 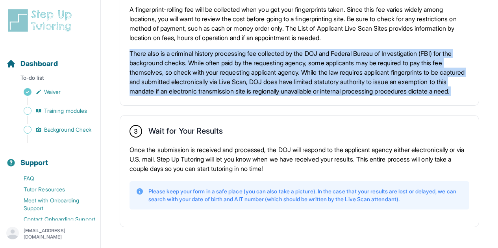 What do you see at coordinates (53, 130) in the screenshot?
I see `a: Background Check` at bounding box center [53, 130].